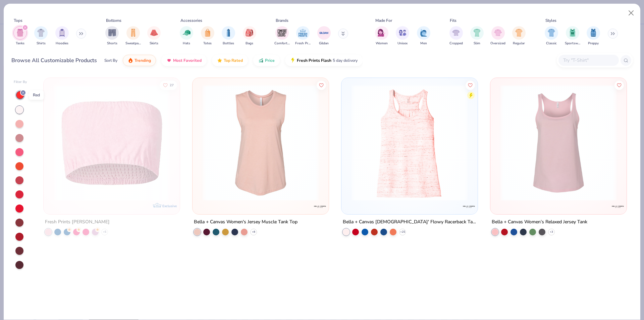 This screenshot has height=320, width=644. I want to click on div: filter for Bags, so click(250, 36).